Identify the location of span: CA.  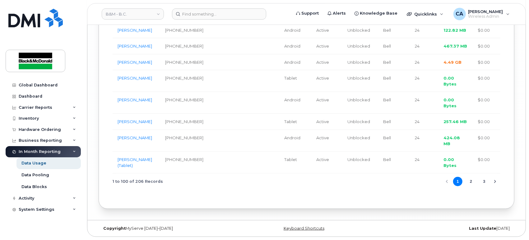
(460, 14).